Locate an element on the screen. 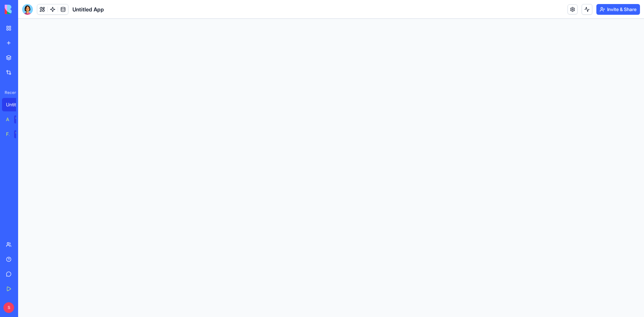 This screenshot has width=644, height=317. span: S is located at coordinates (9, 308).